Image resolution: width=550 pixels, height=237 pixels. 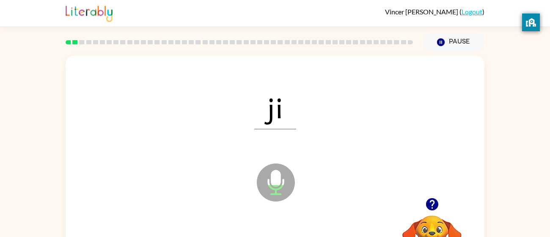 What do you see at coordinates (89, 13) in the screenshot?
I see `img: Literably` at bounding box center [89, 13].